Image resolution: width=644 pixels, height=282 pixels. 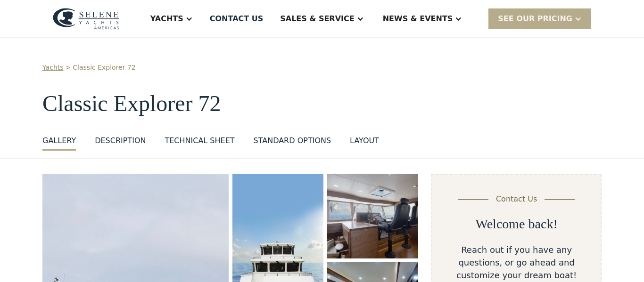 What do you see at coordinates (103, 67) in the screenshot?
I see `a: Classic Explorer 72` at bounding box center [103, 67].